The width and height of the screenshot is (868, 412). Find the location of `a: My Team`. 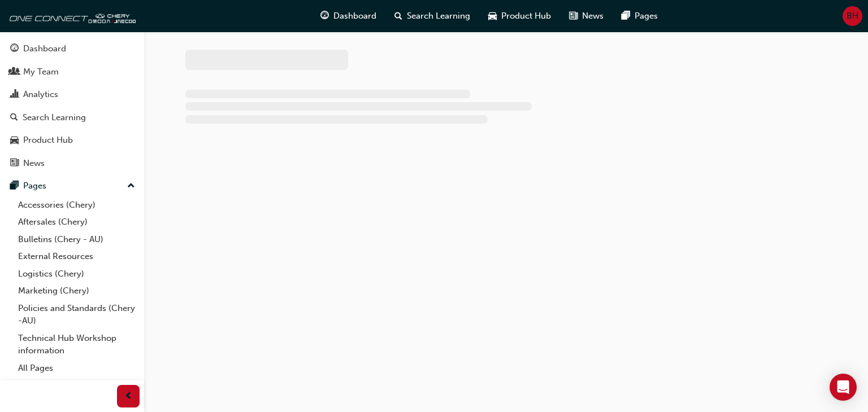

a: My Team is located at coordinates (72, 72).